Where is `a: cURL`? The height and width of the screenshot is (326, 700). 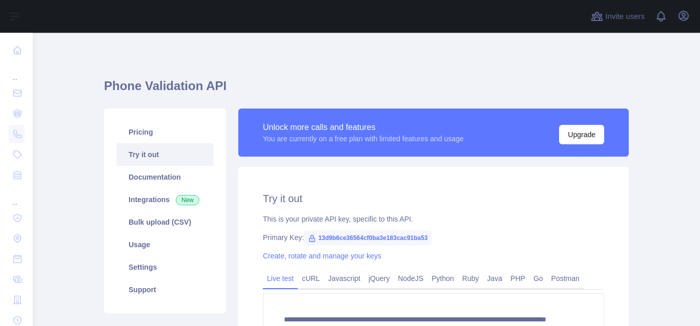
a: cURL is located at coordinates (311, 279).